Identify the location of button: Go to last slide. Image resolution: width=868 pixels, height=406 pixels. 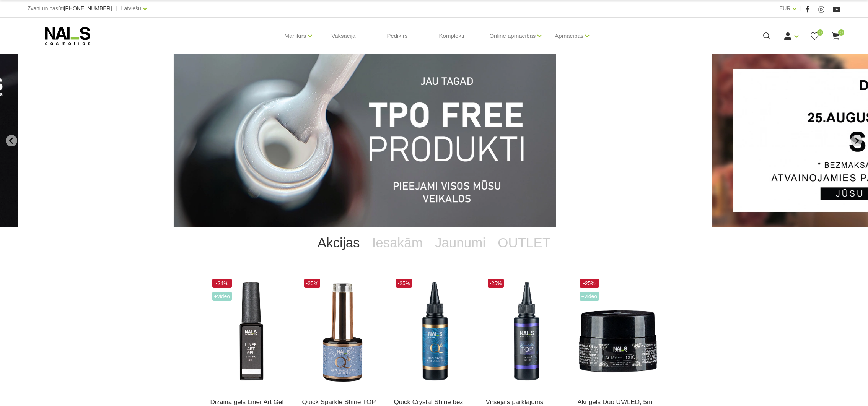
(11, 141).